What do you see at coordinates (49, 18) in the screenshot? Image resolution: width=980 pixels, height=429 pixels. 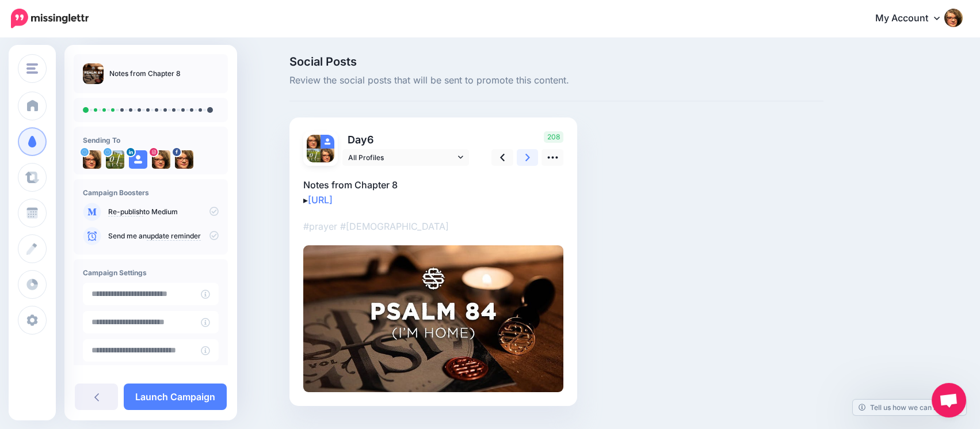 I see `img: Missinglettr` at bounding box center [49, 18].